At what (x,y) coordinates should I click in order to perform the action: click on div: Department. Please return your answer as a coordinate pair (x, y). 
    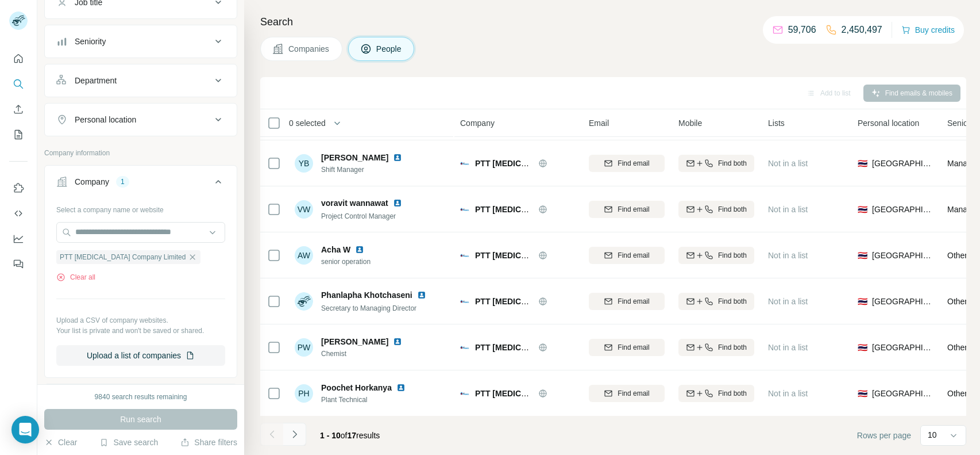
    Looking at the image, I should click on (95, 81).